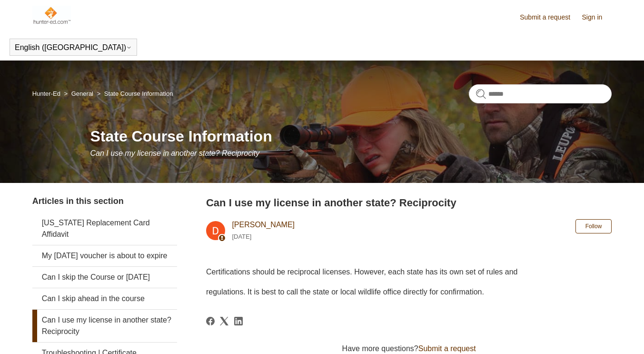 This screenshot has height=354, width=644. What do you see at coordinates (52, 15) in the screenshot?
I see `img: Hunter-Ed Help Center home page` at bounding box center [52, 15].